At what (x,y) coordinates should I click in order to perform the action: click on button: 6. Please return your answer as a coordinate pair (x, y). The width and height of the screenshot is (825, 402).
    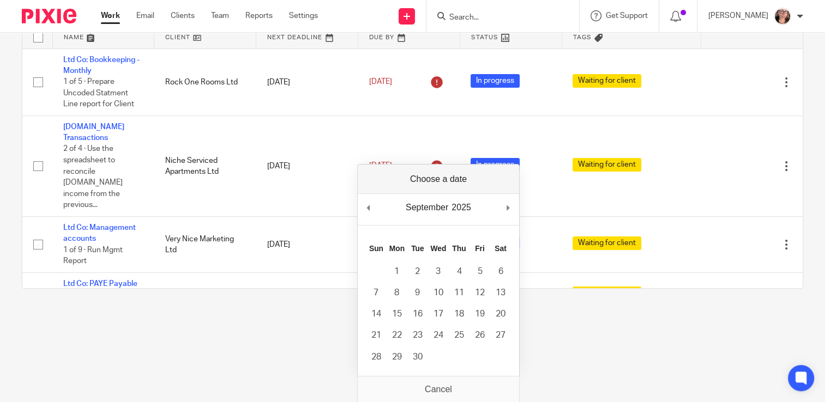
    Looking at the image, I should click on (500, 272).